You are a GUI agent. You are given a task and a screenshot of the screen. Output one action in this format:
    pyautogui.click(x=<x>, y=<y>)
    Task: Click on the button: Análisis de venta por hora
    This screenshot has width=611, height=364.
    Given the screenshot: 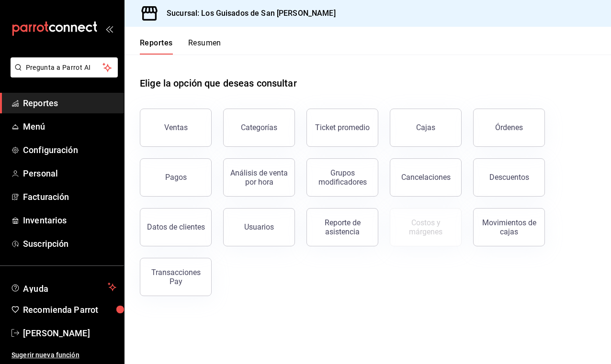 What is the action you would take?
    pyautogui.click(x=259, y=178)
    